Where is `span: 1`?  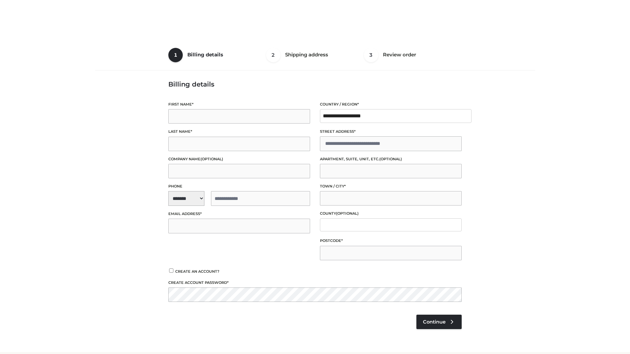 span: 1 is located at coordinates (176, 55).